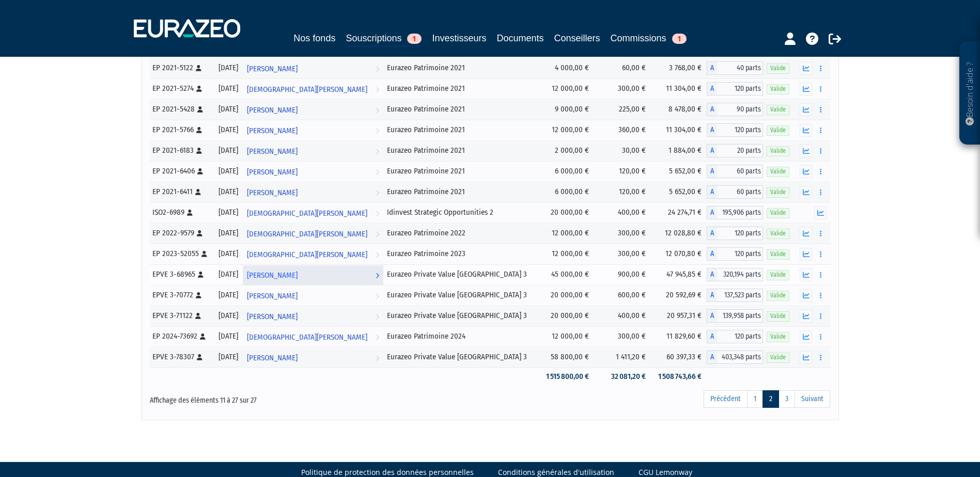 Image resolution: width=980 pixels, height=477 pixels. What do you see at coordinates (459, 39) in the screenshot?
I see `a: Investisseurs` at bounding box center [459, 39].